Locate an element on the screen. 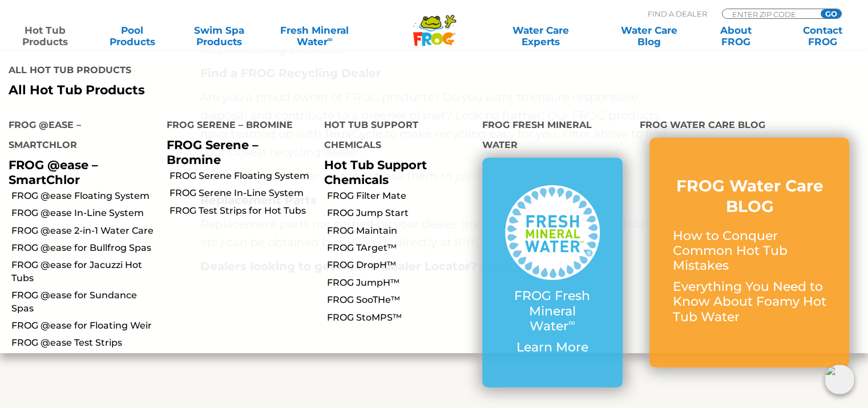  a: Swim SpaProducts is located at coordinates (219, 36).